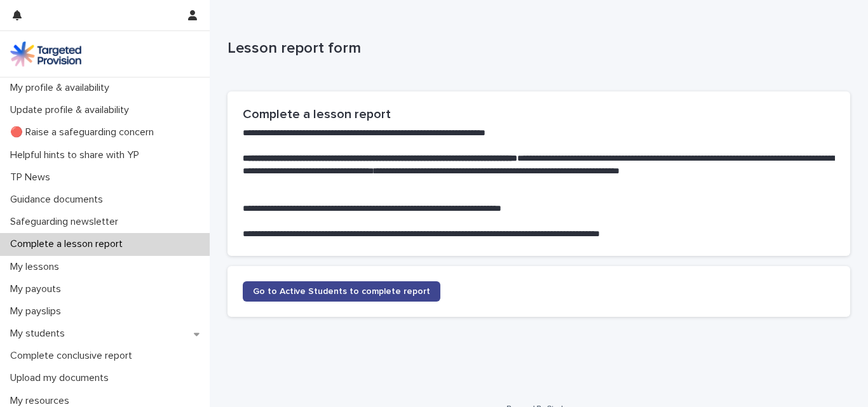 The width and height of the screenshot is (868, 407). What do you see at coordinates (42, 401) in the screenshot?
I see `p: My resources` at bounding box center [42, 401].